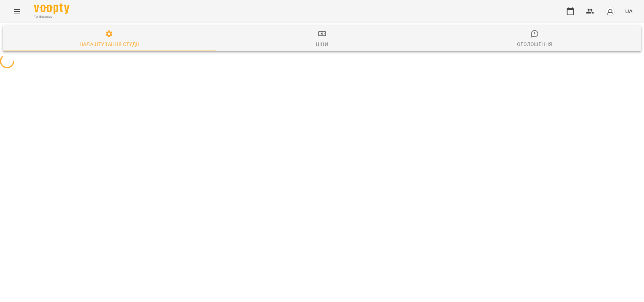 Image resolution: width=644 pixels, height=302 pixels. What do you see at coordinates (535, 44) in the screenshot?
I see `div: Оголошення` at bounding box center [535, 44].